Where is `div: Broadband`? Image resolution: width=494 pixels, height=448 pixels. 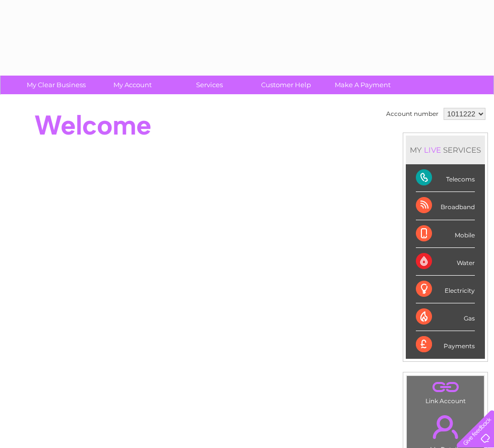
div: Broadband is located at coordinates (445, 205).